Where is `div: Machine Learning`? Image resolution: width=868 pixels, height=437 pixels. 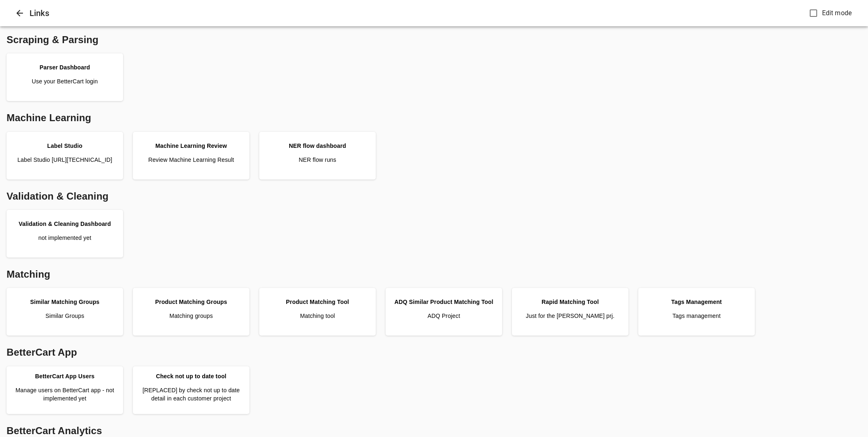
div: Machine Learning is located at coordinates (434, 118).